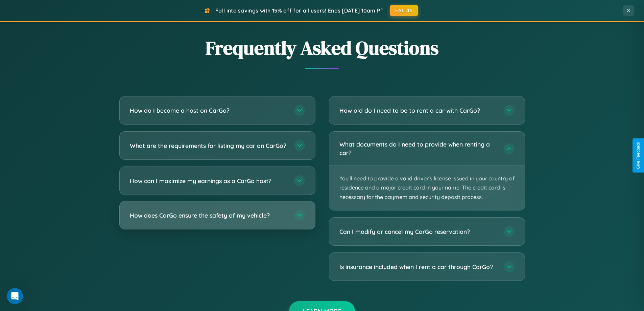  What do you see at coordinates (208, 181) in the screenshot?
I see `h3: How can I maximize my earnings as a CarGo host?` at bounding box center [208, 181].